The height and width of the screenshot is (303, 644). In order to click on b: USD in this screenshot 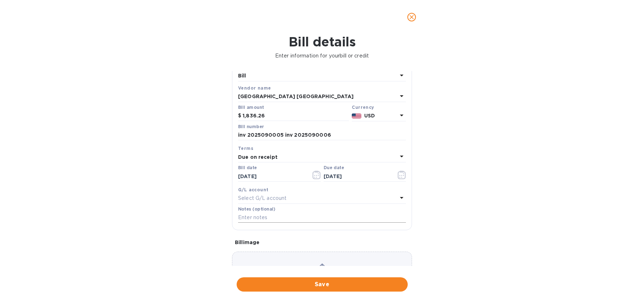, I will do `click(370, 116)`.